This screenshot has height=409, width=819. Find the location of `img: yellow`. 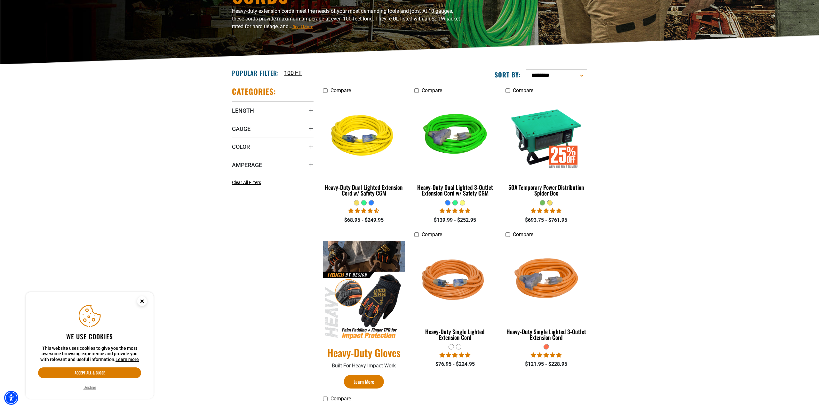

img: yellow is located at coordinates (364, 137).